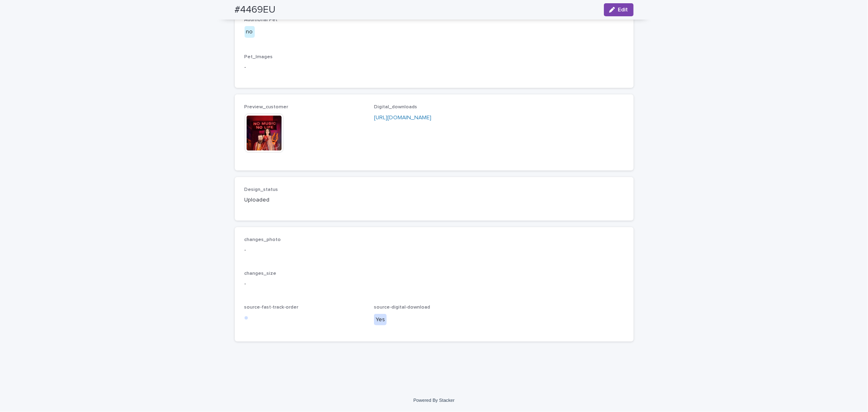  What do you see at coordinates (434, 400) in the screenshot?
I see `a: Powered By Stacker` at bounding box center [434, 400].